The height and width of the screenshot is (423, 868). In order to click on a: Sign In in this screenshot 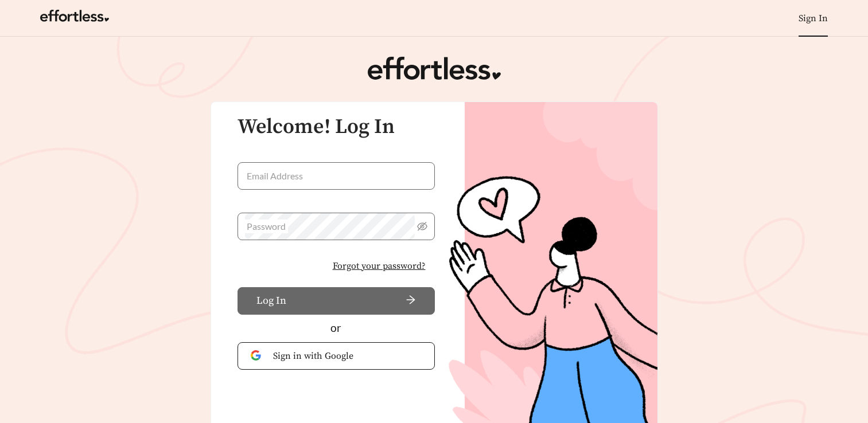, I will do `click(813, 18)`.